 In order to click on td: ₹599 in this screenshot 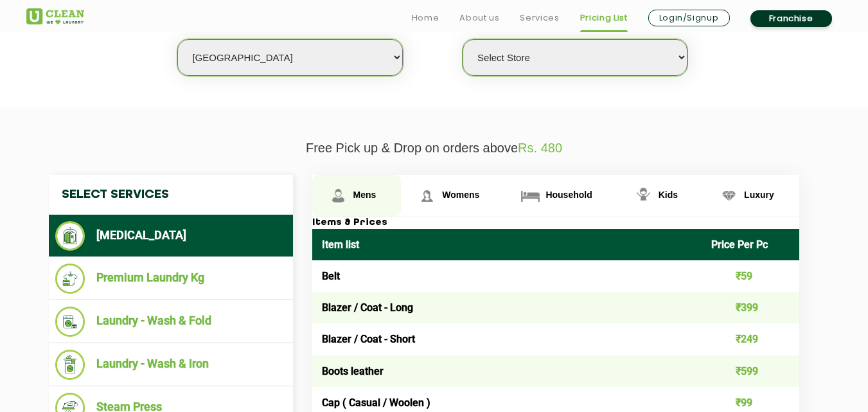, I will do `click(751, 371)`.